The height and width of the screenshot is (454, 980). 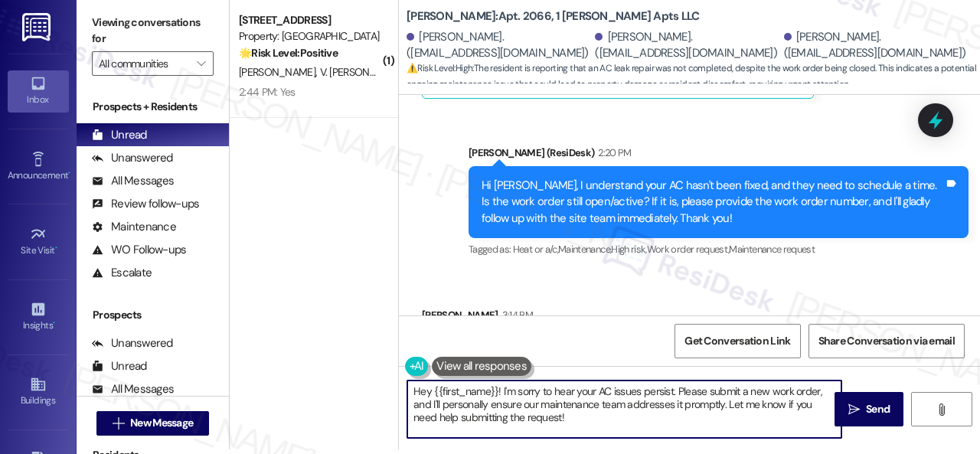 What do you see at coordinates (878, 409) in the screenshot?
I see `span: Send` at bounding box center [878, 409].